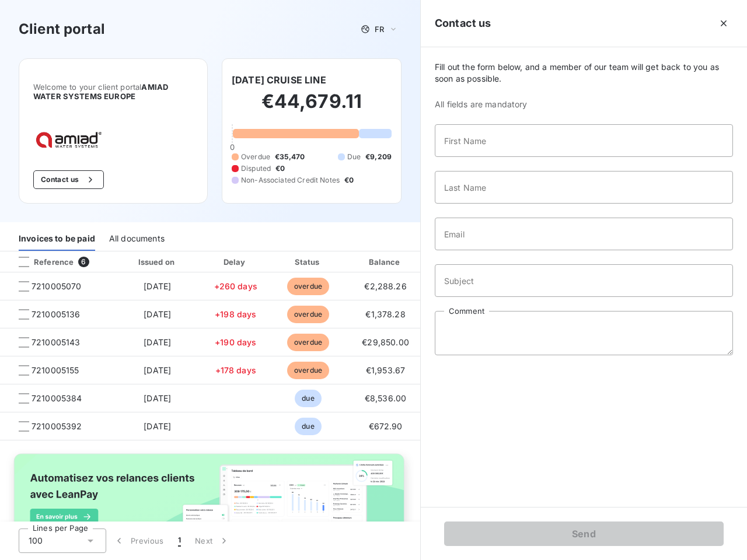 Image resolution: width=747 pixels, height=560 pixels. Describe the element at coordinates (583, 104) in the screenshot. I see `span: All fields are mandatory` at that location.